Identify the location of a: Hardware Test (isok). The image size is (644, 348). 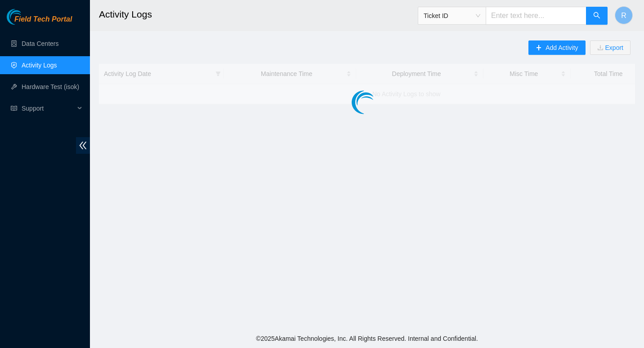
(51, 87).